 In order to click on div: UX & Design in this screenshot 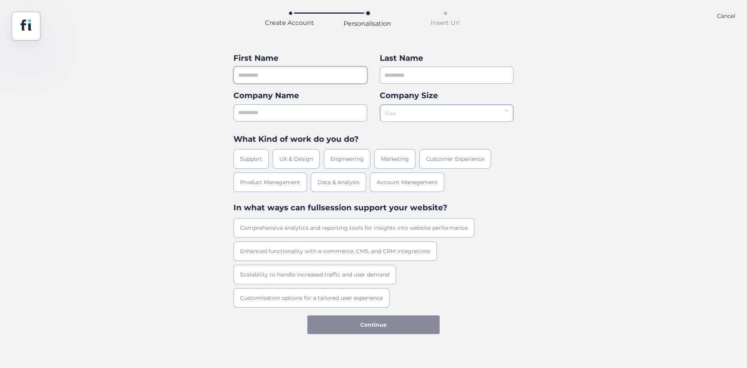, I will do `click(296, 159)`.